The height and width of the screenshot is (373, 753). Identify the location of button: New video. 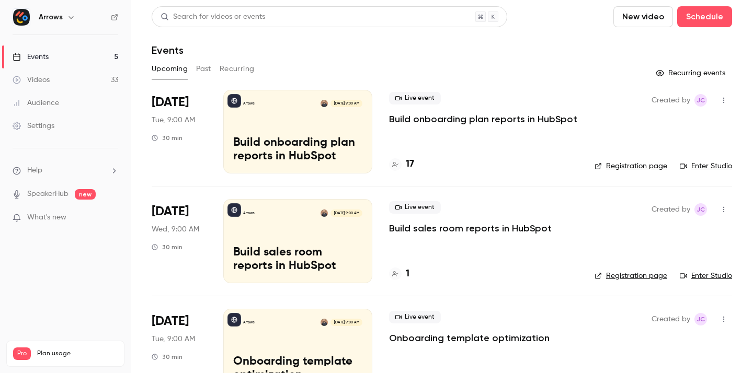
(643, 17).